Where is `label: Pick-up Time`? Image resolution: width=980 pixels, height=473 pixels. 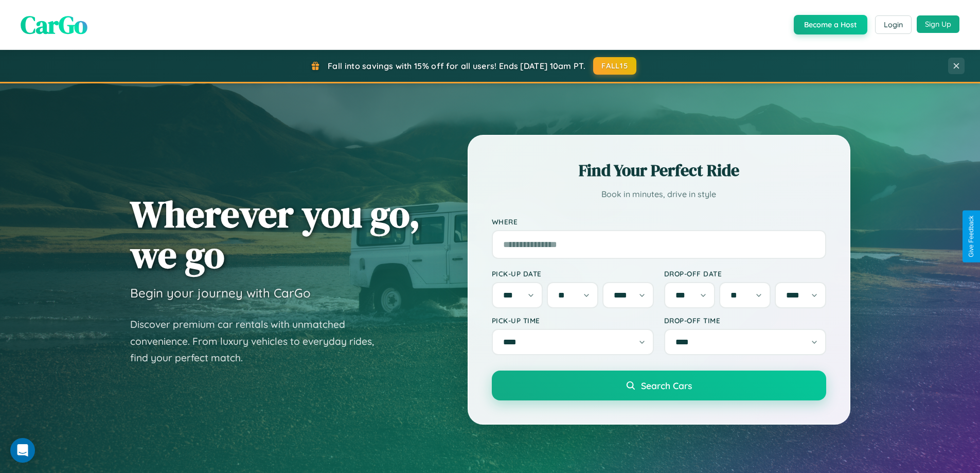 label: Pick-up Time is located at coordinates (573, 320).